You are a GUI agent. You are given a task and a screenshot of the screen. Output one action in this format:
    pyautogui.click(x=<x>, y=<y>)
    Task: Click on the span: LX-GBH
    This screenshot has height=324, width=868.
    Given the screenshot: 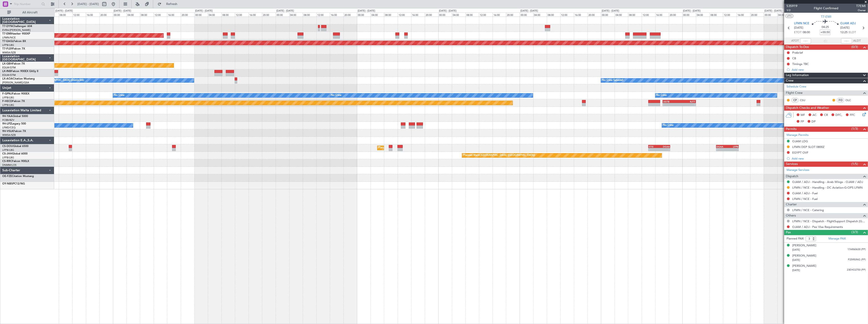 What is the action you would take?
    pyautogui.click(x=7, y=64)
    